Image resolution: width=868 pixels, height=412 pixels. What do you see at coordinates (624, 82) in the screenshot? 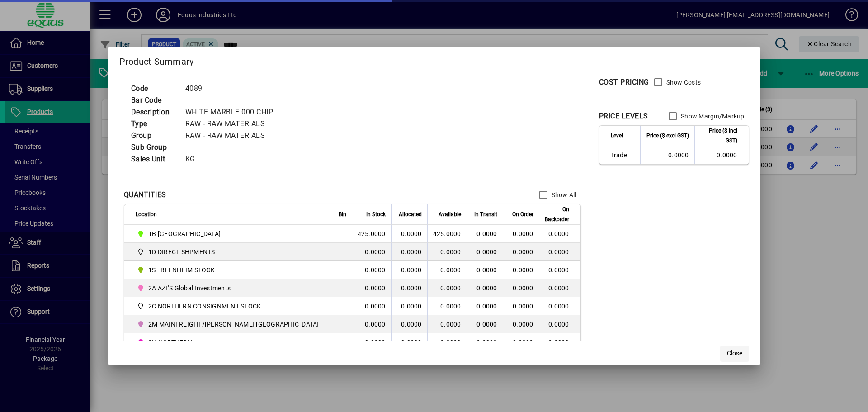
I see `div: COST PRICING` at bounding box center [624, 82].